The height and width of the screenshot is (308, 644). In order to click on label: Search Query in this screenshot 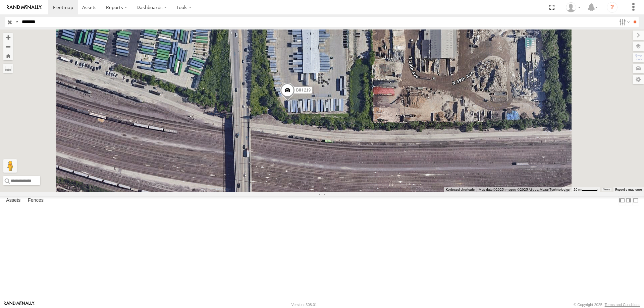, I will do `click(17, 22)`.